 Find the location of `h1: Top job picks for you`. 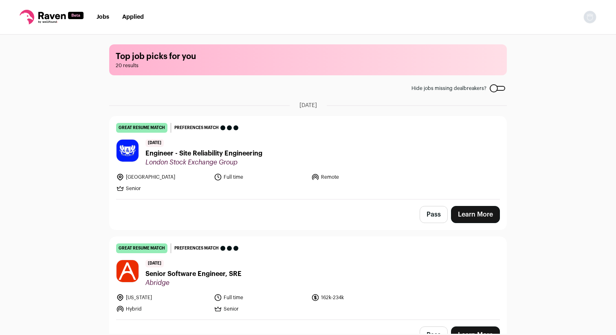

h1: Top job picks for you is located at coordinates (308, 57).